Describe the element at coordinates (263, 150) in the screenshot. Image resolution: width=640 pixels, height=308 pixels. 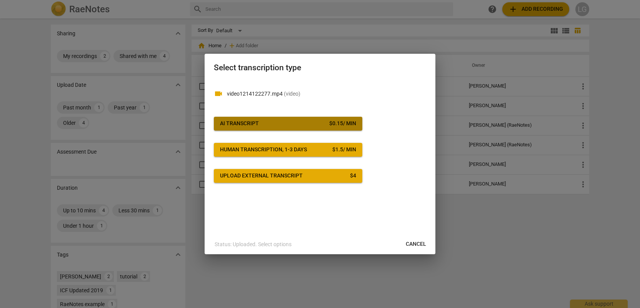
I see `div: Human transcription, 1-3 days` at that location.